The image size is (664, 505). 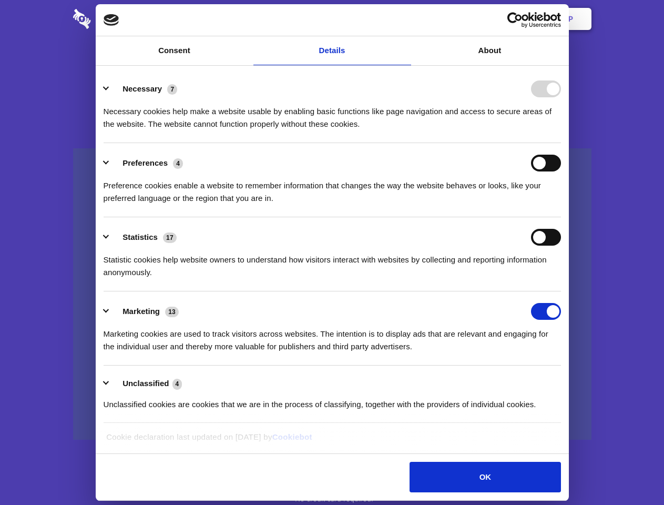 What do you see at coordinates (111, 20) in the screenshot?
I see `img: logo` at bounding box center [111, 20].